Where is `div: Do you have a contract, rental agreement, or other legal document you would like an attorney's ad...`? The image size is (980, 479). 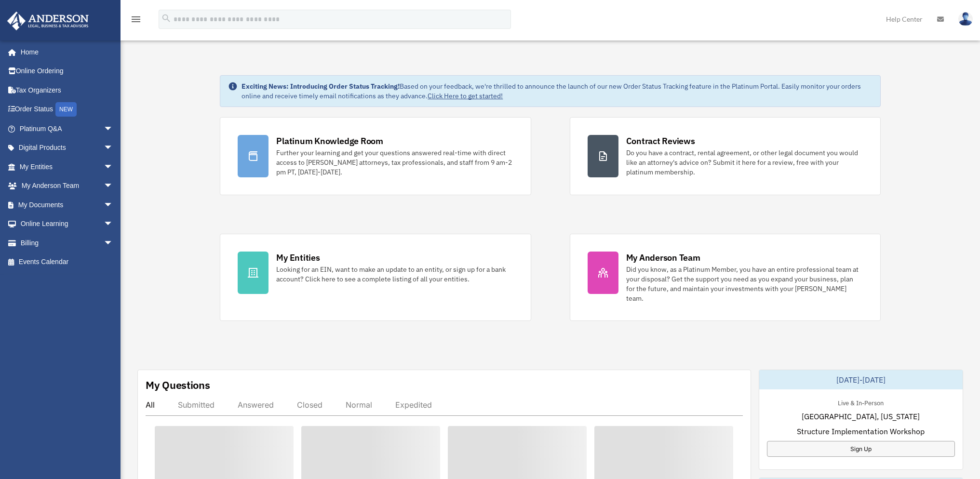
div: Do you have a contract, rental agreement, or other legal document you would like an attorney's ad... is located at coordinates (744, 162).